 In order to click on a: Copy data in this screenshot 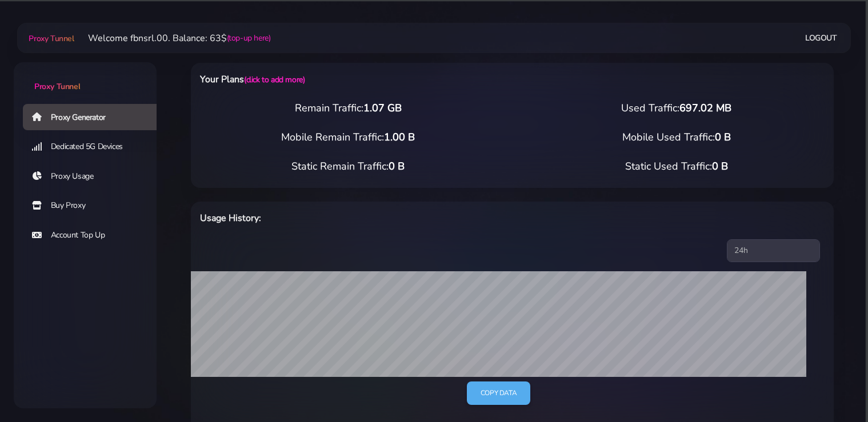, I will do `click(499, 393)`.